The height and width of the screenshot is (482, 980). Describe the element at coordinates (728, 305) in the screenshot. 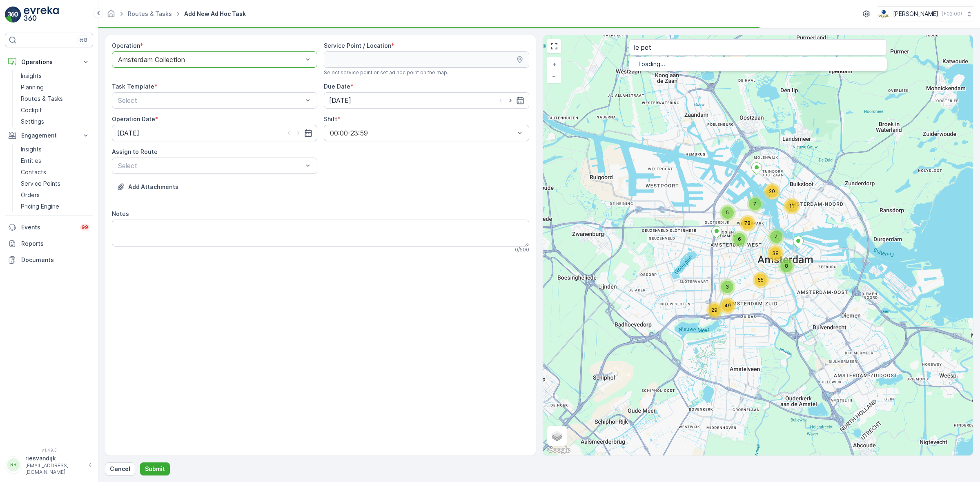

I see `span: 49` at that location.